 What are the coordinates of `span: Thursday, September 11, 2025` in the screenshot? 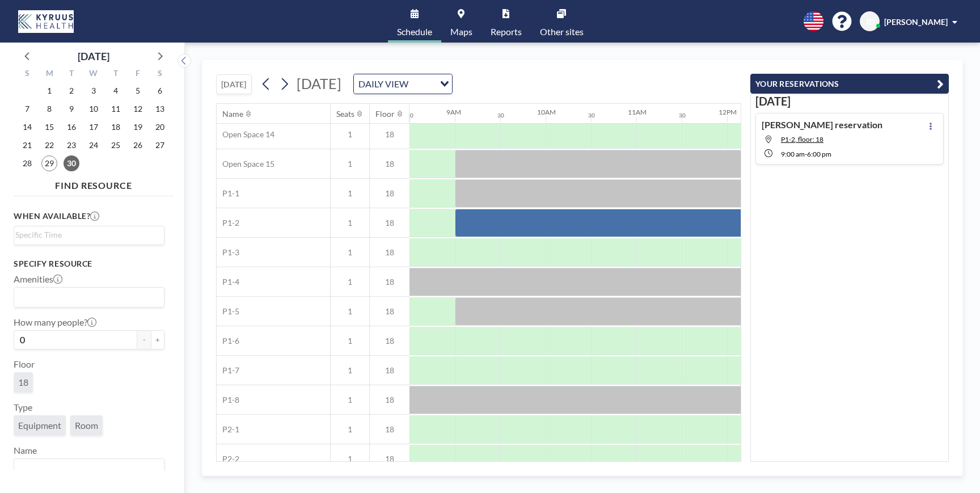 It's located at (115, 109).